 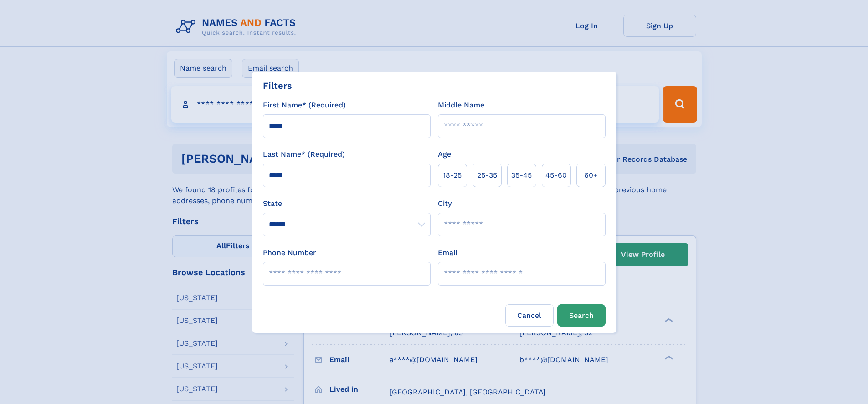 What do you see at coordinates (304, 105) in the screenshot?
I see `label: First Name* (Required)` at bounding box center [304, 105].